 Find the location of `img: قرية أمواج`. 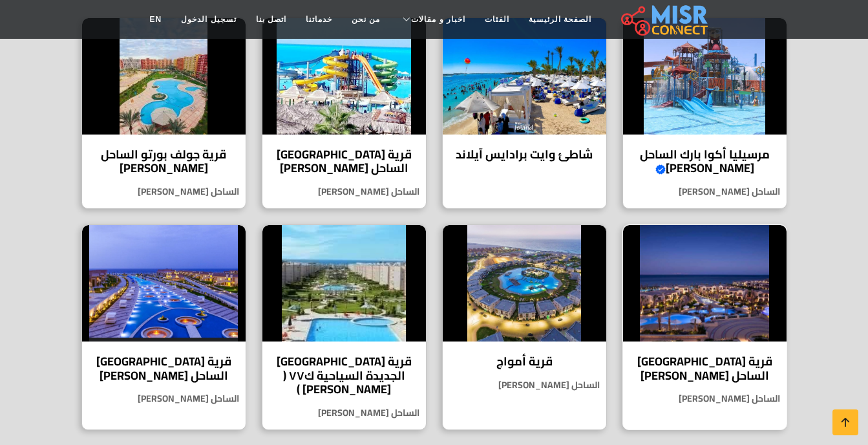

img: قرية أمواج is located at coordinates (524, 283).